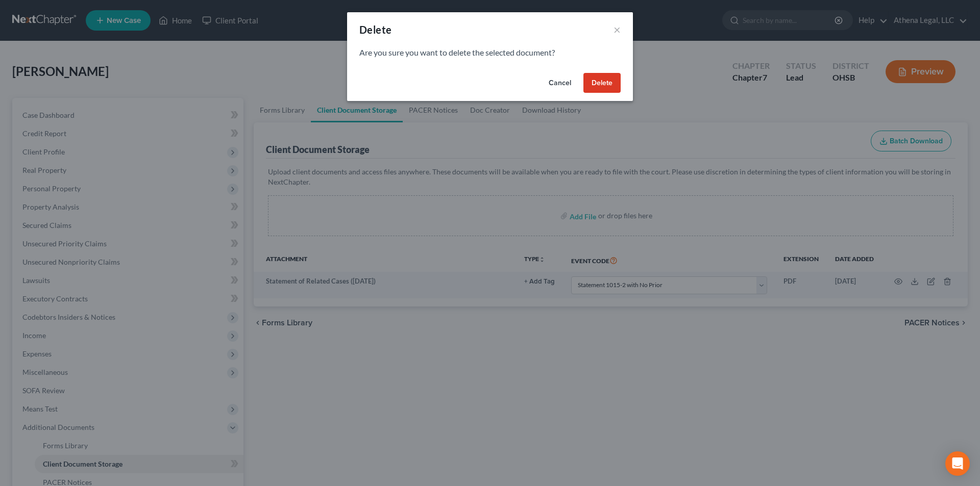 The height and width of the screenshot is (486, 980). What do you see at coordinates (602, 83) in the screenshot?
I see `button: Delete` at bounding box center [602, 83].